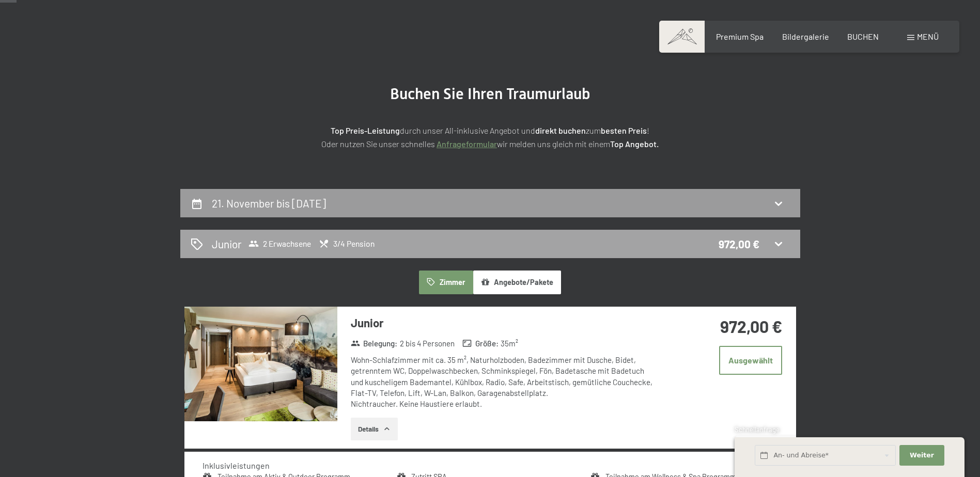 Image resolution: width=980 pixels, height=477 pixels. What do you see at coordinates (756, 430) in the screenshot?
I see `span: Schnellanfrage` at bounding box center [756, 430].